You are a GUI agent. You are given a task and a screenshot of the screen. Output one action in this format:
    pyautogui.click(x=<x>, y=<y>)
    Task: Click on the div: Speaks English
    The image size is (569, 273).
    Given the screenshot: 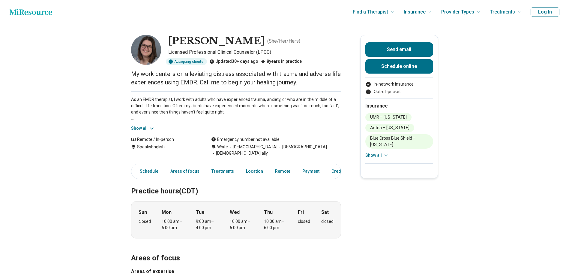 What is the action you would take?
    pyautogui.click(x=165, y=150)
    